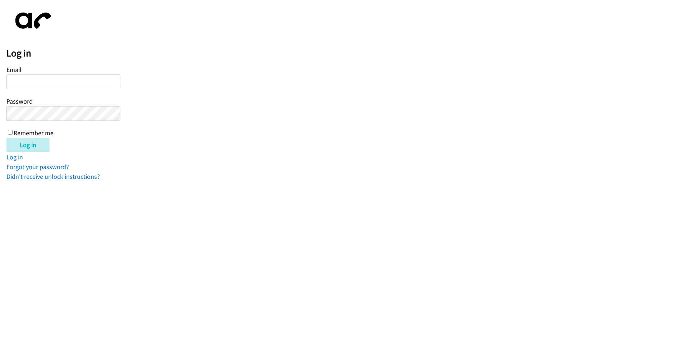 Image resolution: width=690 pixels, height=340 pixels. What do you see at coordinates (14, 69) in the screenshot?
I see `label: Email` at bounding box center [14, 69].